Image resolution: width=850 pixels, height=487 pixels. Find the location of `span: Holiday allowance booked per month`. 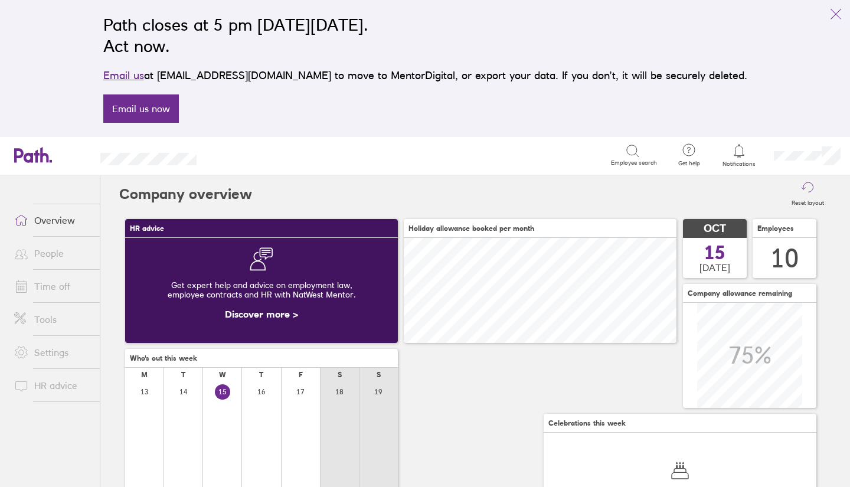

span: Holiday allowance booked per month is located at coordinates (471, 228).